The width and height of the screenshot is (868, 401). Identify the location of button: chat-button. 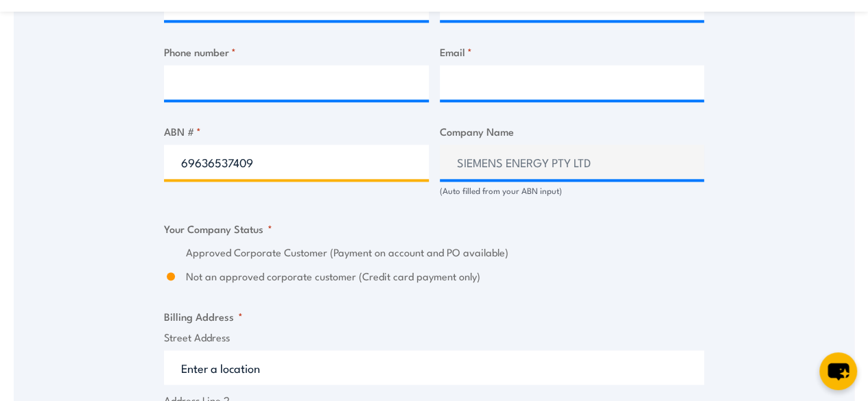
(838, 371).